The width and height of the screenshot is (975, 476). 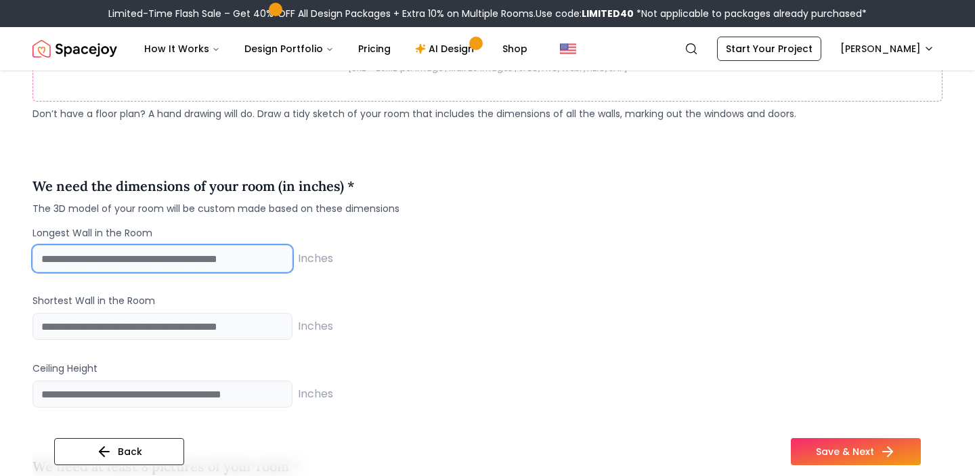 What do you see at coordinates (488, 301) in the screenshot?
I see `p: Shortest Wall in the Room` at bounding box center [488, 301].